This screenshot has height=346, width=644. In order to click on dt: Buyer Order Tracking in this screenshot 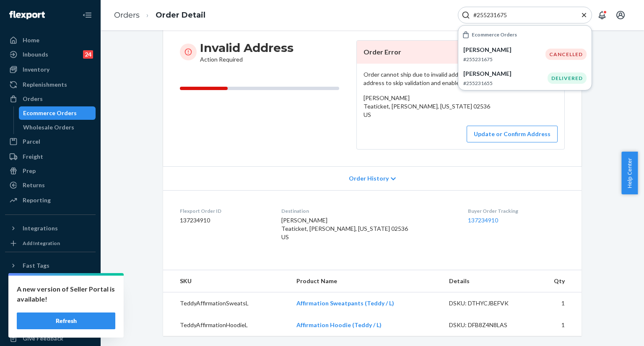, I will do `click(516, 211)`.